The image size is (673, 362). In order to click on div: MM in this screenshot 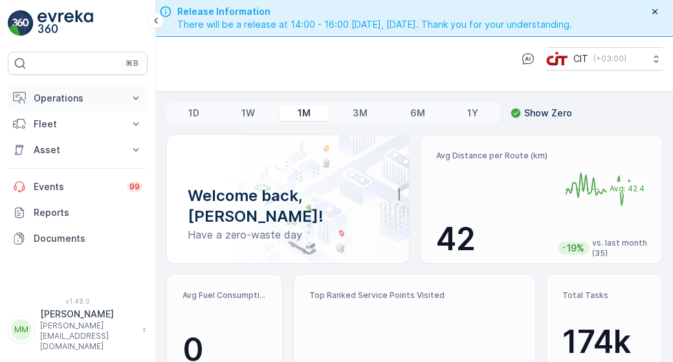, I will do `click(21, 330)`.